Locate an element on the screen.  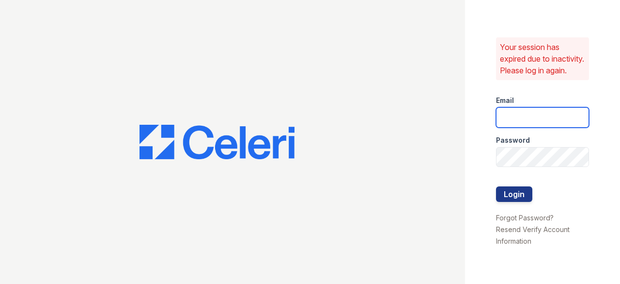
label: Email is located at coordinates (505, 100).